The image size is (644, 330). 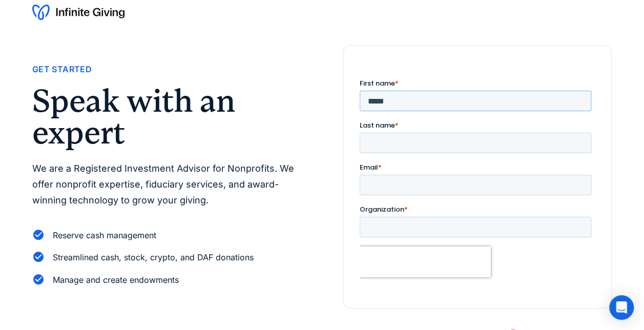 I want to click on div: Streamlined cash, stock, crypto, and DAF donations, so click(x=153, y=257).